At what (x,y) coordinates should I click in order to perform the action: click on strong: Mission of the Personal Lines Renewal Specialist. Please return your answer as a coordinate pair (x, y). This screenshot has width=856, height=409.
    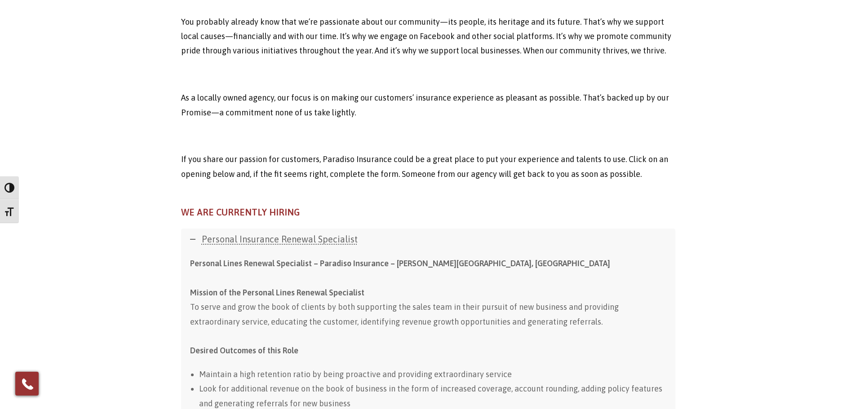
    Looking at the image, I should click on (277, 292).